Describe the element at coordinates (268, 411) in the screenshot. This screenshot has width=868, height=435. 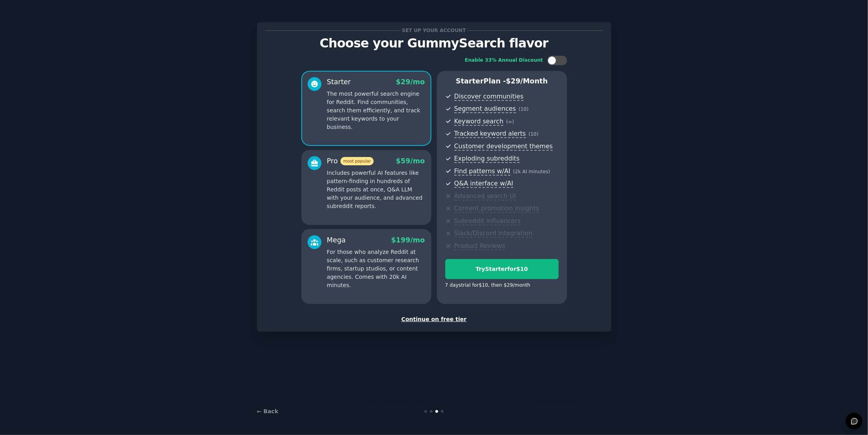
I see `a: ← Back` at that location.